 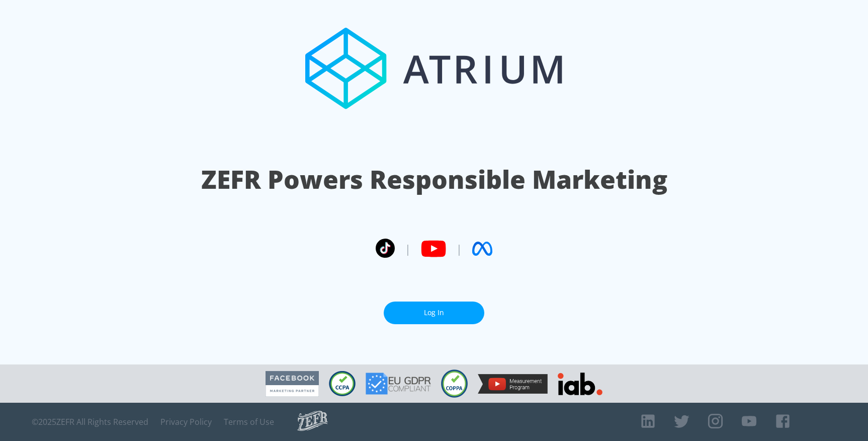 What do you see at coordinates (434, 312) in the screenshot?
I see `a: Log In` at bounding box center [434, 312].